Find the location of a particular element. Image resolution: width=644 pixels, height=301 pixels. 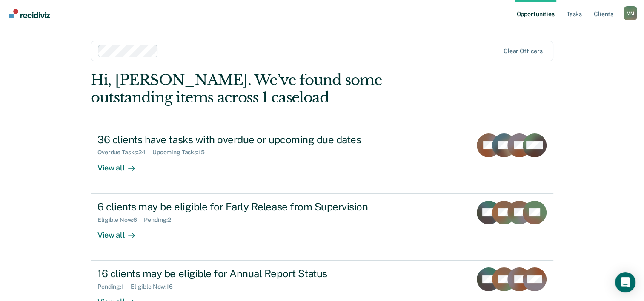

div: Eligible Now : 6 is located at coordinates (120, 220).